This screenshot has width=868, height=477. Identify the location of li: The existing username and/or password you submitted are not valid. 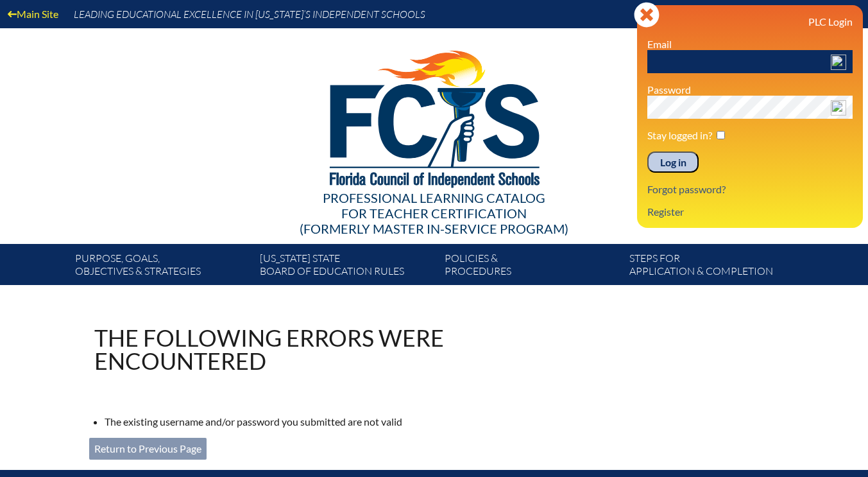
(330, 422).